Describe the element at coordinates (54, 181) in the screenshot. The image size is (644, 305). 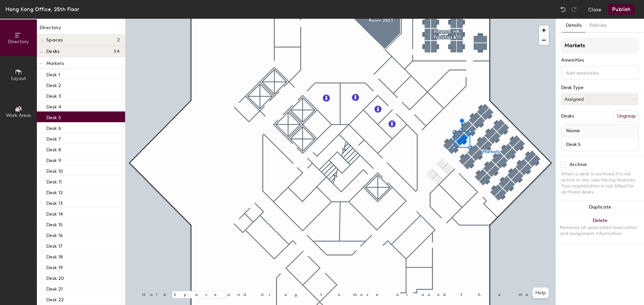
I see `p: Desk 11` at that location.